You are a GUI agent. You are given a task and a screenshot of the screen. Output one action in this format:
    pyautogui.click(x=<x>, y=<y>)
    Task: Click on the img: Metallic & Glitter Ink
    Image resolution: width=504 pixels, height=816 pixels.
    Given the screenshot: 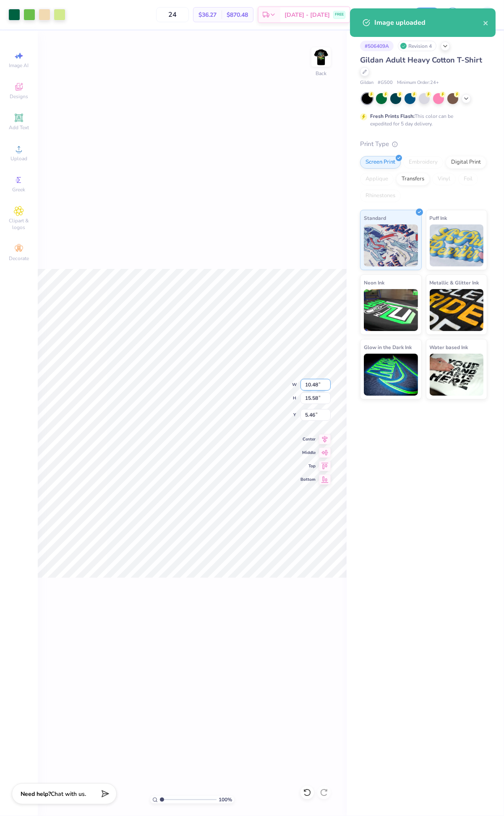 What is the action you would take?
    pyautogui.click(x=457, y=310)
    